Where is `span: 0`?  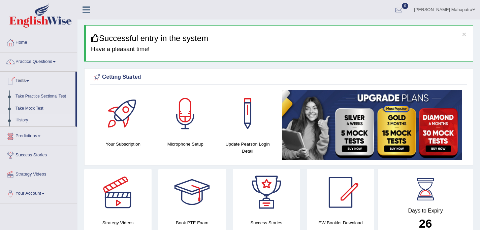
span: 0 is located at coordinates (405, 6).